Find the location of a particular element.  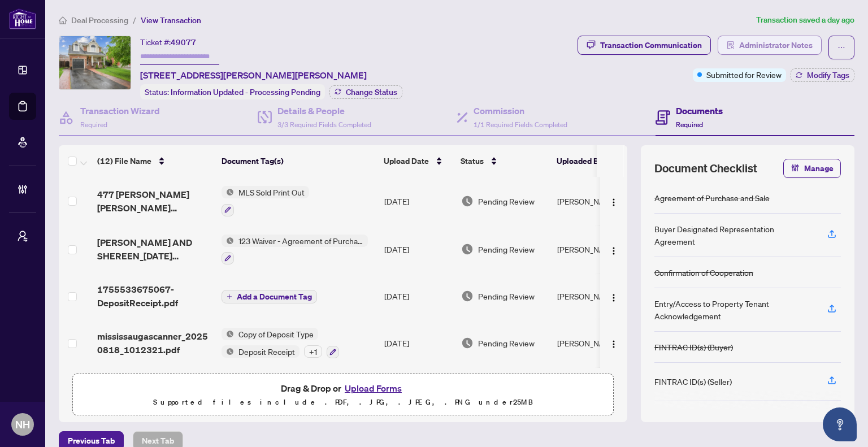

div: Agreement of Purchase and Sale is located at coordinates (713, 197).